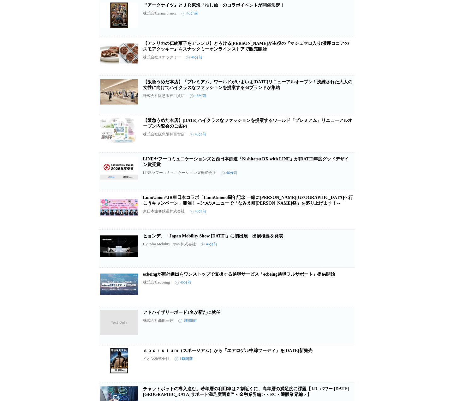  I want to click on p: Hyundai Mobility Japan 株式会社, so click(170, 244).